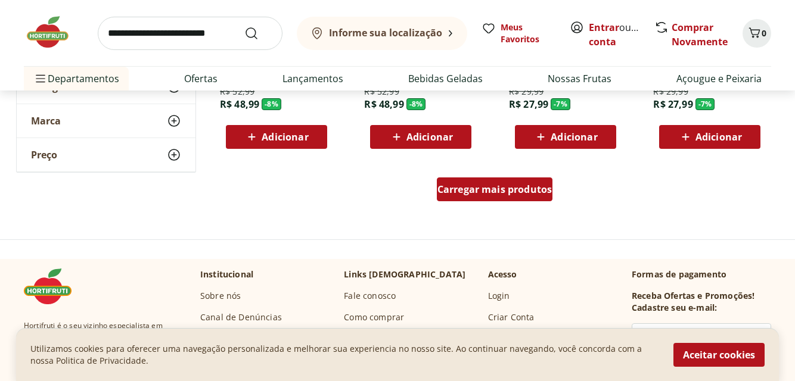 Image resolution: width=795 pixels, height=381 pixels. Describe the element at coordinates (603, 27) in the screenshot. I see `a: Entrar` at that location.